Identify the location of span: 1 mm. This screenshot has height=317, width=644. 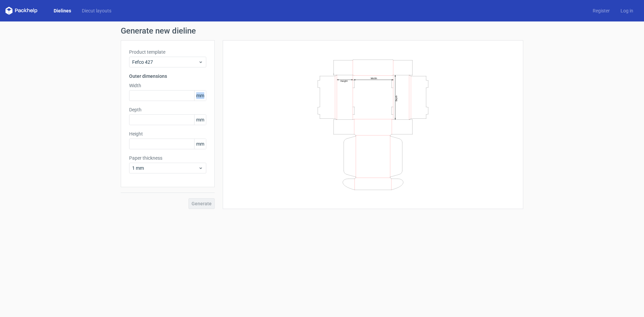
(165, 168).